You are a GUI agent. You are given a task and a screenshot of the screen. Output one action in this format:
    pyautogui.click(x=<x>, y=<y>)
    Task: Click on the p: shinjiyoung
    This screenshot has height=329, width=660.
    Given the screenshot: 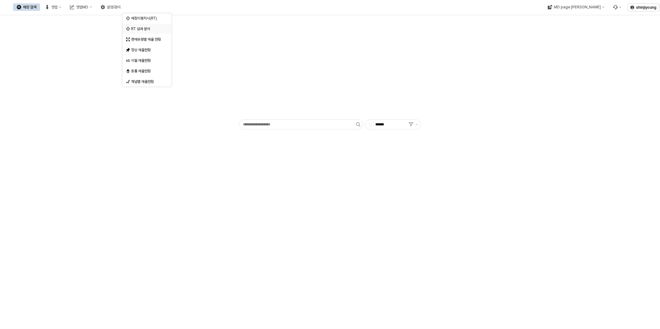 What is the action you would take?
    pyautogui.click(x=647, y=7)
    